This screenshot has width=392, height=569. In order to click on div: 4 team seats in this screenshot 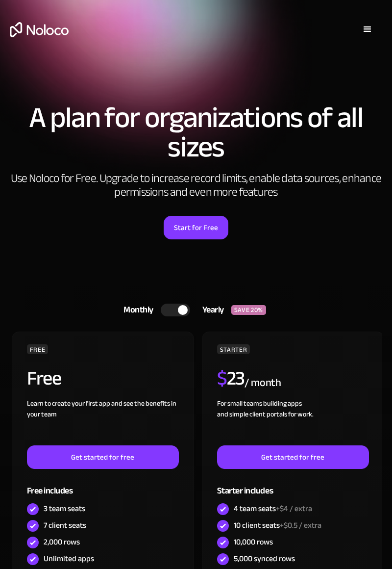, I will do `click(273, 509)`.